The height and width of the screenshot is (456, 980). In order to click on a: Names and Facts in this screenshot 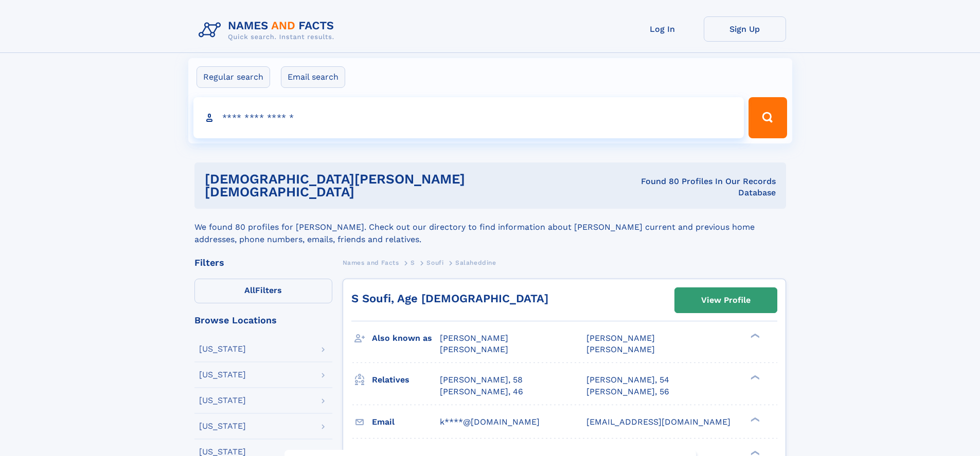, I will do `click(371, 262)`.